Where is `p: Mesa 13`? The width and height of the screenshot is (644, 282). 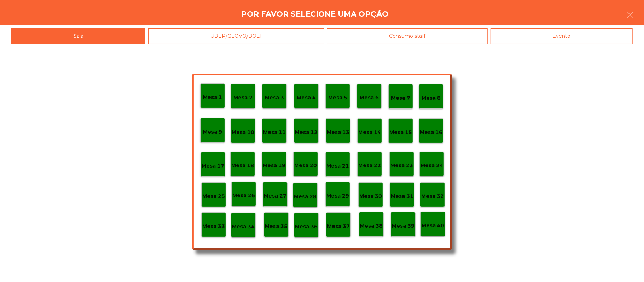
p: Mesa 13 is located at coordinates (338, 132).